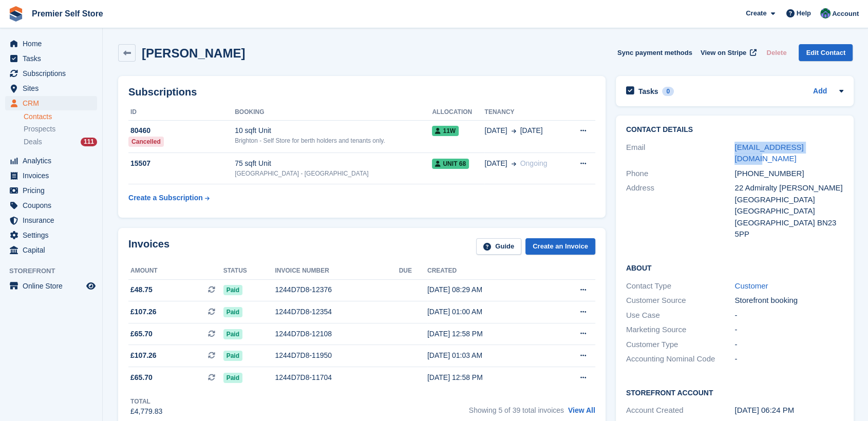 This screenshot has width=868, height=421. Describe the element at coordinates (526, 112) in the screenshot. I see `th: Tenancy` at that location.